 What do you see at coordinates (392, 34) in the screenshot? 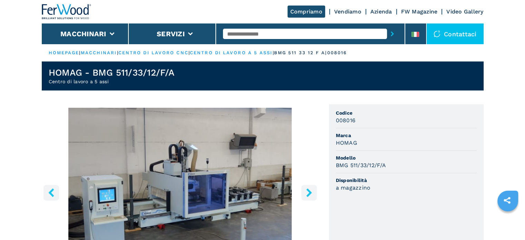
I see `button: submit-button` at bounding box center [392, 34].